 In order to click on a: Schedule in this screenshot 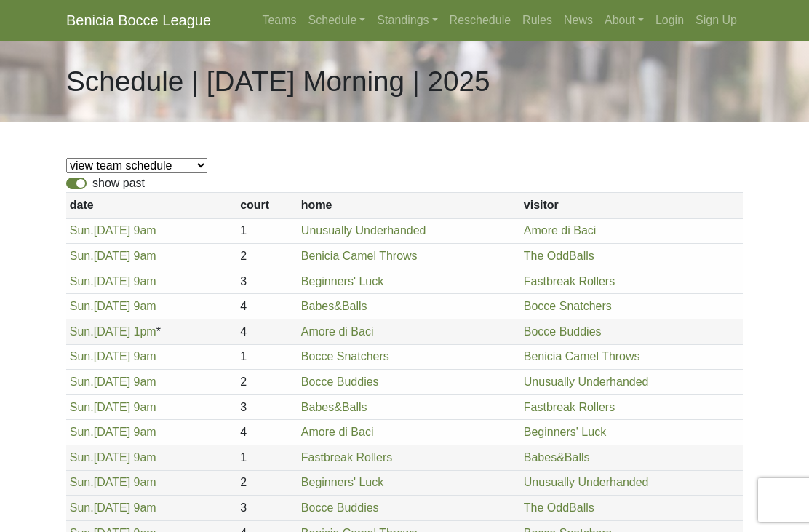, I will do `click(337, 20)`.